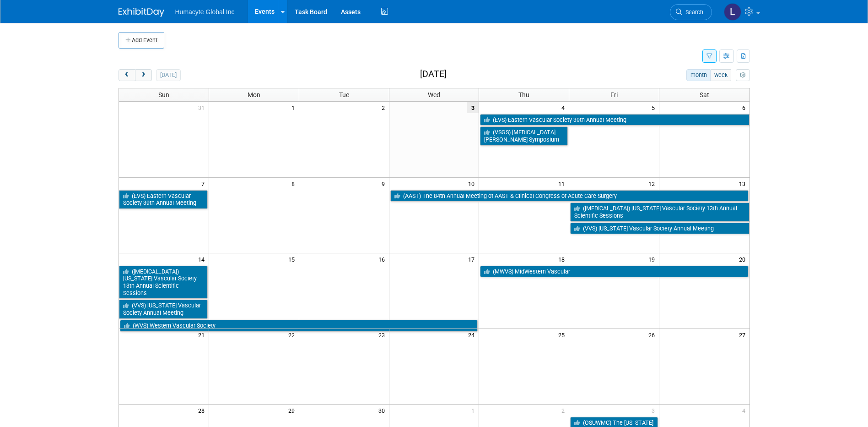 This screenshot has height=427, width=868. What do you see at coordinates (699, 75) in the screenshot?
I see `button: month` at bounding box center [699, 75].